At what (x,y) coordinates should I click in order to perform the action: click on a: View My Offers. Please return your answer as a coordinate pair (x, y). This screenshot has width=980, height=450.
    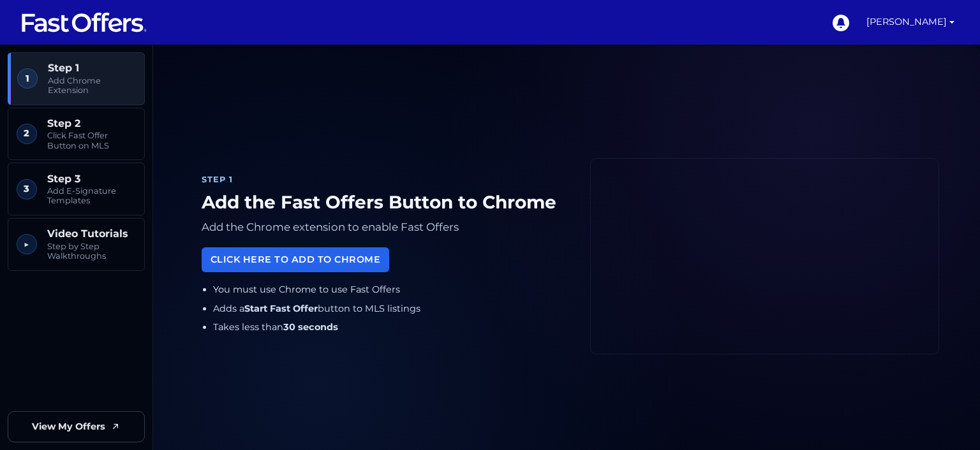
    Looking at the image, I should click on (76, 427).